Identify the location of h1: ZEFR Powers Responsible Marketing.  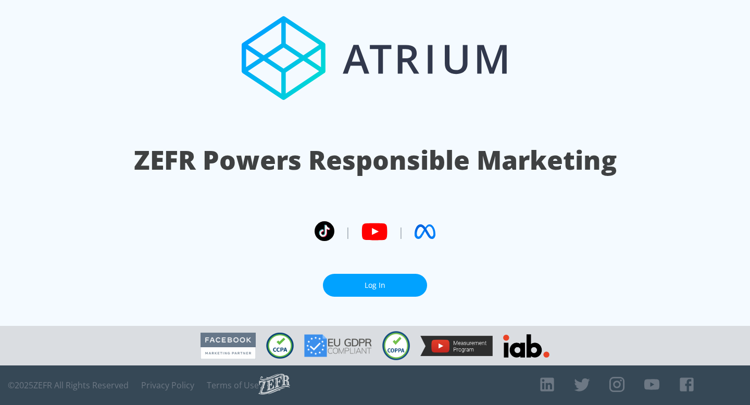
(375, 160).